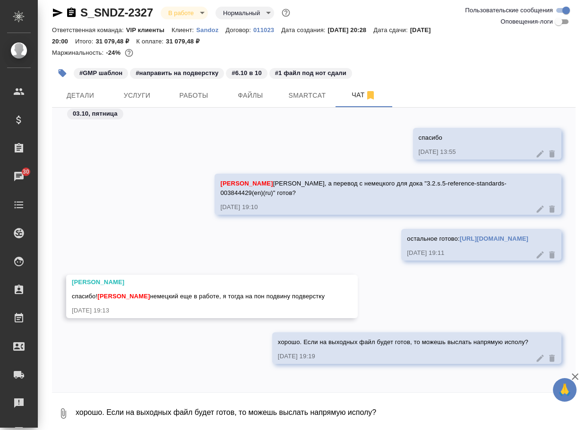 The image size is (586, 430). What do you see at coordinates (79, 52) in the screenshot?
I see `p: Маржинальность:` at bounding box center [79, 52].